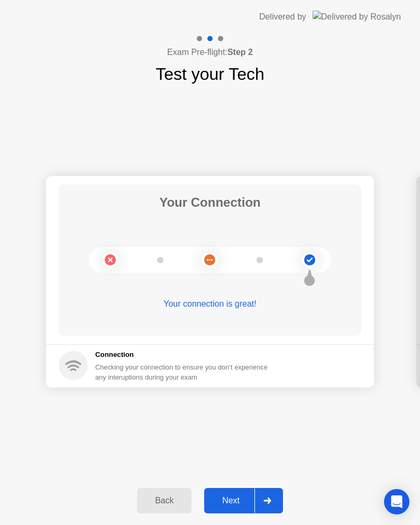 The height and width of the screenshot is (525, 420). Describe the element at coordinates (240, 51) in the screenshot. I see `b: Step 2` at that location.